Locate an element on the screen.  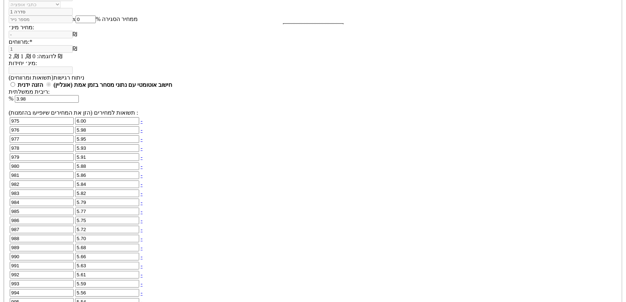
input: הזנה ידנית is located at coordinates (48, 84).